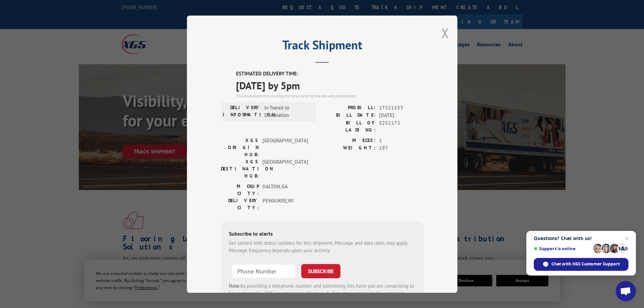  Describe the element at coordinates (627, 238) in the screenshot. I see `span: Close chat` at that location.